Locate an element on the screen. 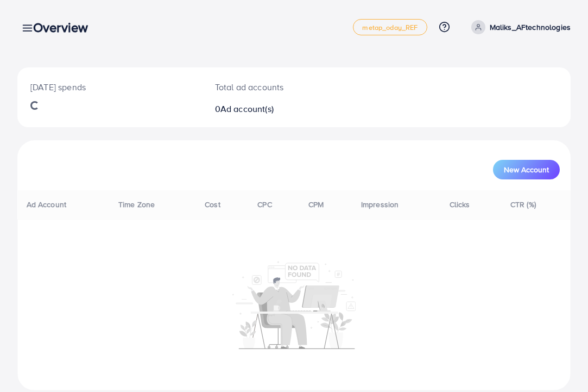 The height and width of the screenshot is (392, 588). a: Maliks_AFtechnologies is located at coordinates (519, 27).